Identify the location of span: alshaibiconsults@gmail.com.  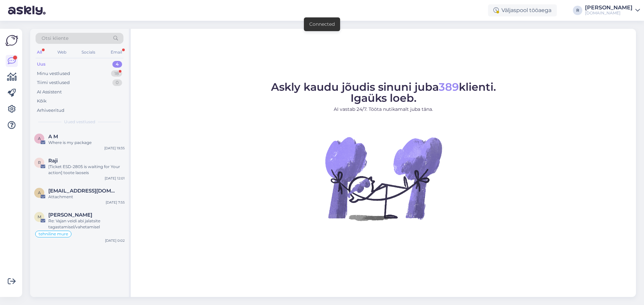
(83, 191).